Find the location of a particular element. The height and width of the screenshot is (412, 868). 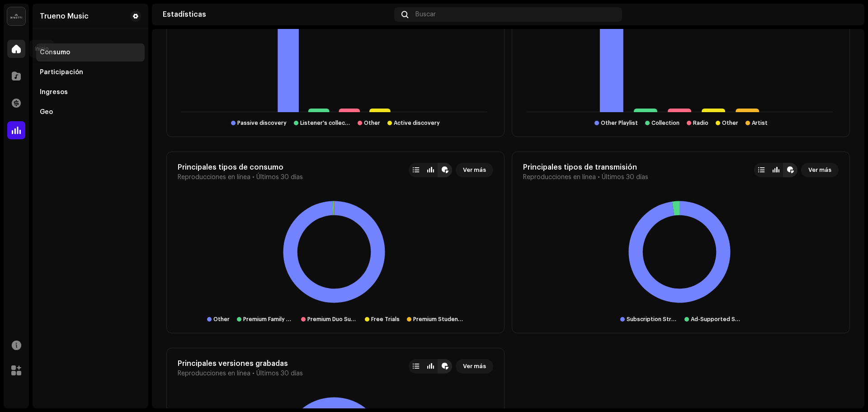

div: Estadísticas is located at coordinates (276, 15).